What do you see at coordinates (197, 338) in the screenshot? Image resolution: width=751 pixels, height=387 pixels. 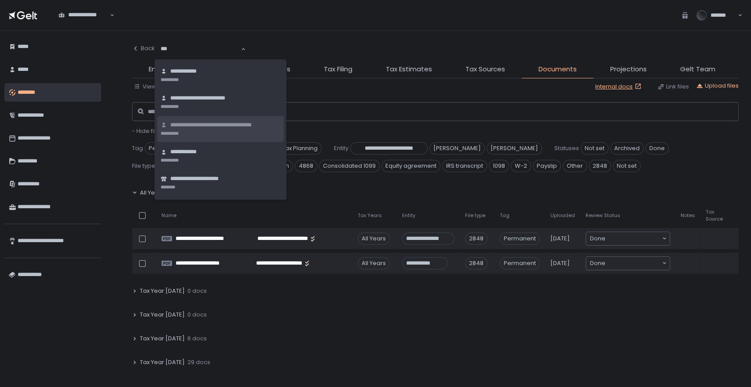 I see `span: 6 docs` at bounding box center [197, 338].